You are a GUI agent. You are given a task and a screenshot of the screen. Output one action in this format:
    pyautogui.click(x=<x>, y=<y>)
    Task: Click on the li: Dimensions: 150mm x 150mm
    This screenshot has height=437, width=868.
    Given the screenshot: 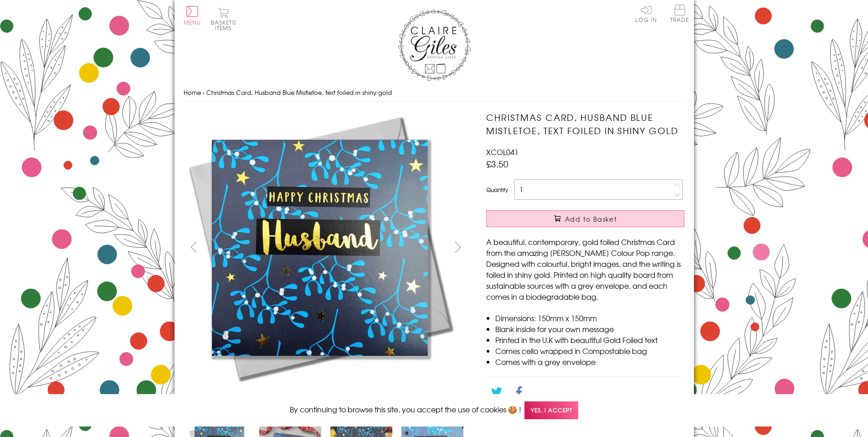 What is the action you would take?
    pyautogui.click(x=589, y=318)
    